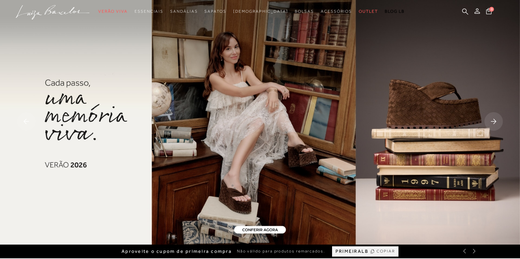 The image size is (520, 259). Describe the element at coordinates (305, 11) in the screenshot. I see `span: Bolsas` at that location.